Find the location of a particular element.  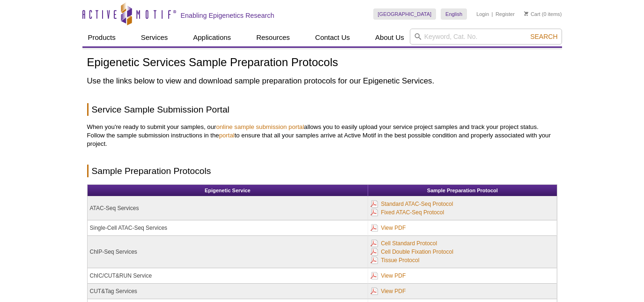

a: Contact Us is located at coordinates (332, 37).